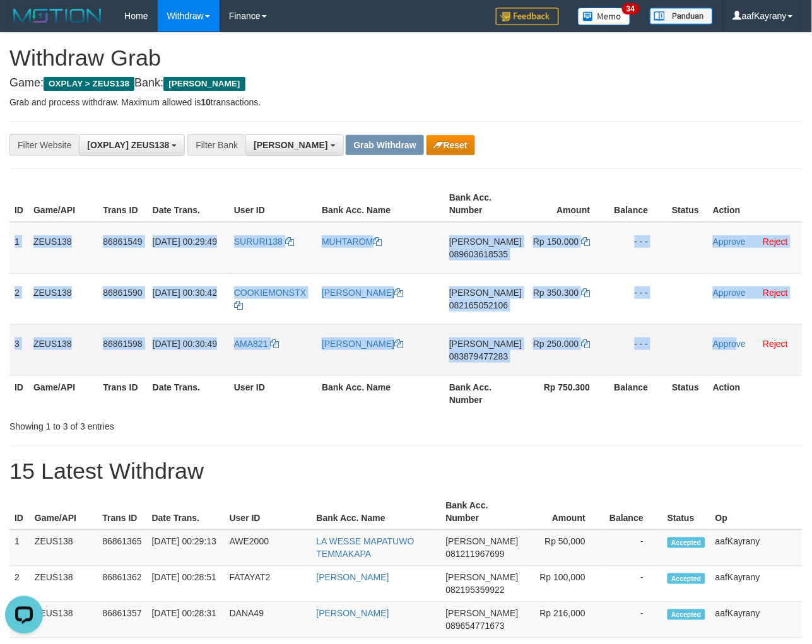 This screenshot has width=812, height=644. What do you see at coordinates (585, 242) in the screenshot?
I see `a: Copy 150000 to clipboard` at bounding box center [585, 242].